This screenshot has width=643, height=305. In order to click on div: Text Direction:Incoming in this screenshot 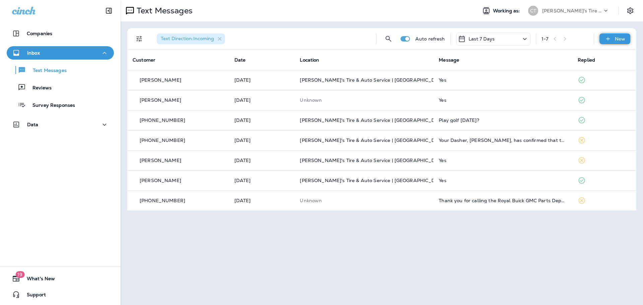, I will do `click(191, 39)`.